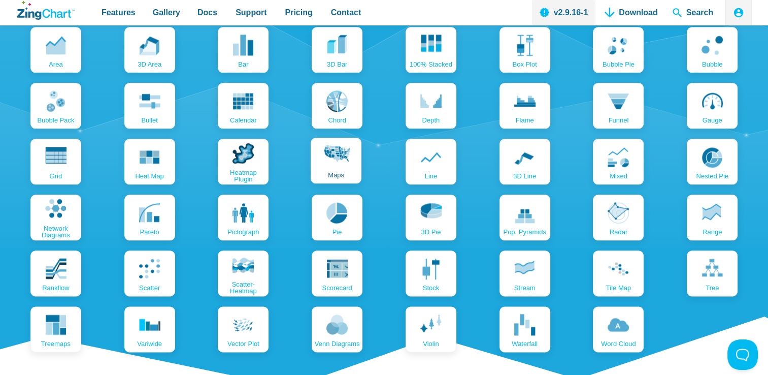 The height and width of the screenshot is (375, 768). Describe the element at coordinates (56, 343) in the screenshot. I see `span: treemaps` at that location.